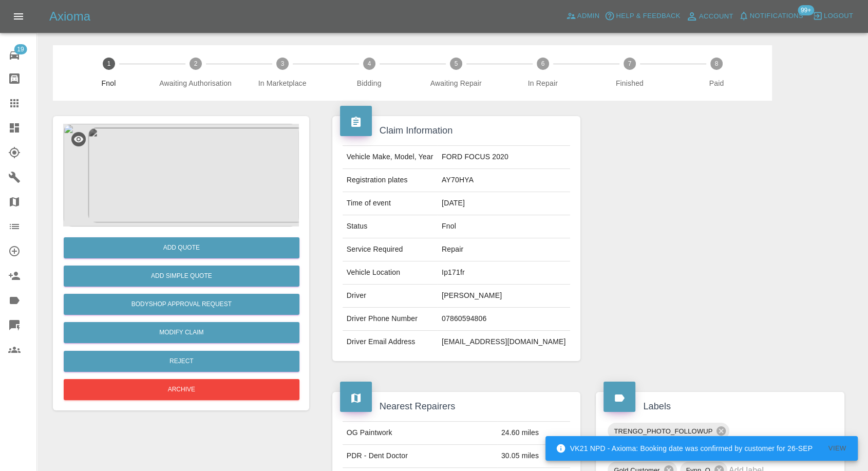 Image resolution: width=868 pixels, height=471 pixels. I want to click on h5: Axioma, so click(70, 17).